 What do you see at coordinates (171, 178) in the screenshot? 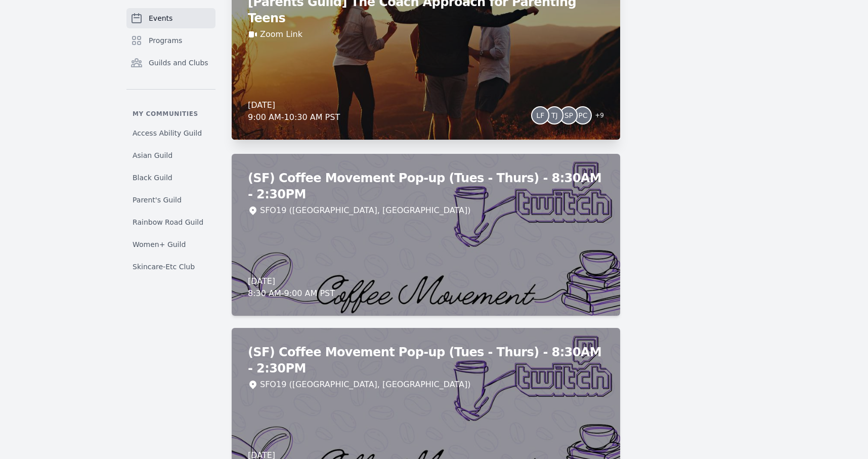
I see `a: Black Guild` at bounding box center [171, 178].